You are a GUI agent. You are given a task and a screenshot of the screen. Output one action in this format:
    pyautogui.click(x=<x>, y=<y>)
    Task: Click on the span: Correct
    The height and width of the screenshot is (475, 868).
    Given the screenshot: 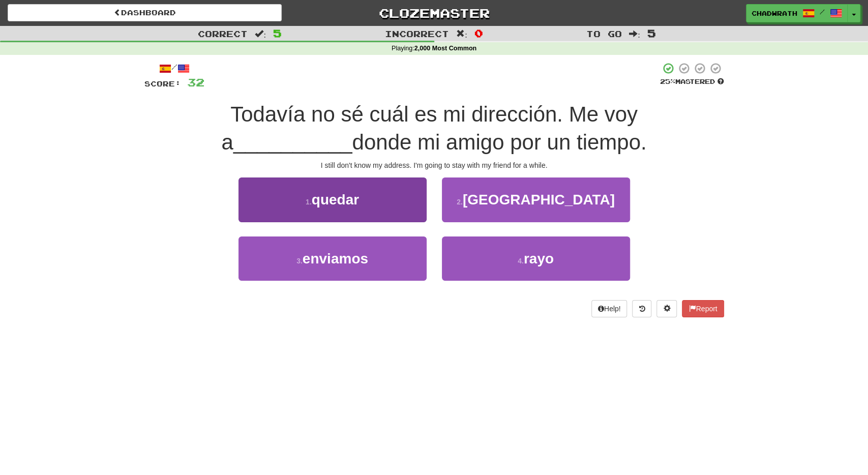 What is the action you would take?
    pyautogui.click(x=223, y=34)
    